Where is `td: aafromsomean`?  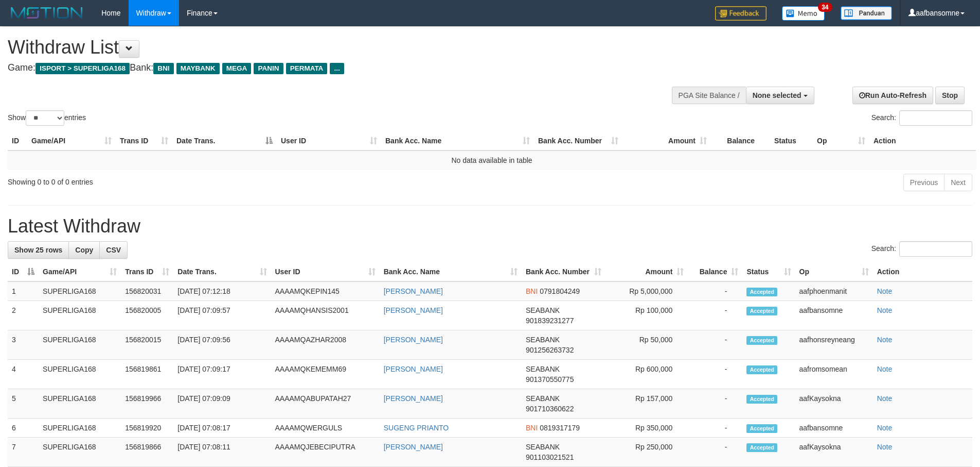
td: aafromsomean is located at coordinates (834, 374).